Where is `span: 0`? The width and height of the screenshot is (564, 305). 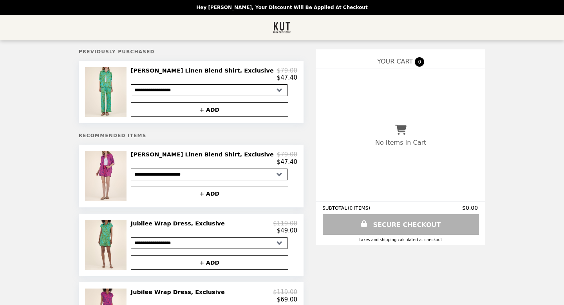
span: 0 is located at coordinates (419, 62).